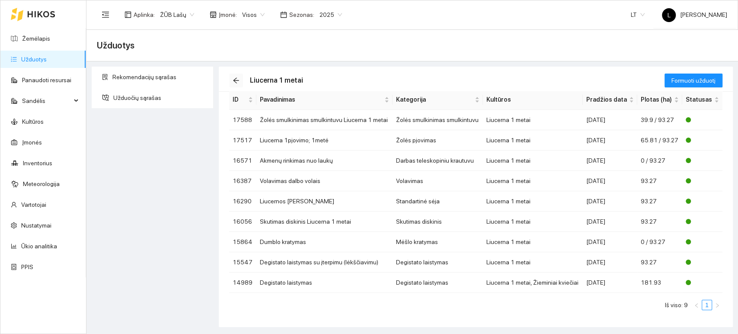 The height and width of the screenshot is (334, 738). What do you see at coordinates (637, 15) in the screenshot?
I see `span: LT` at bounding box center [637, 15].